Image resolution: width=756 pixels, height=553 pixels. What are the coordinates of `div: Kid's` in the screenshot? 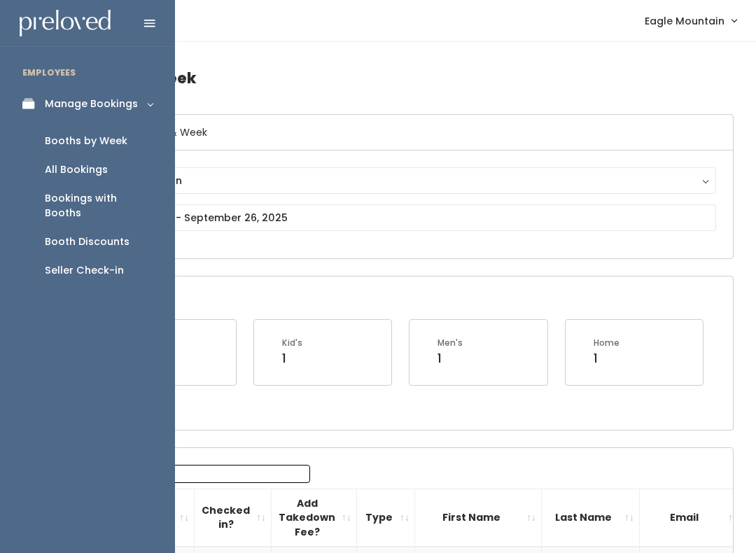 It's located at (292, 343).